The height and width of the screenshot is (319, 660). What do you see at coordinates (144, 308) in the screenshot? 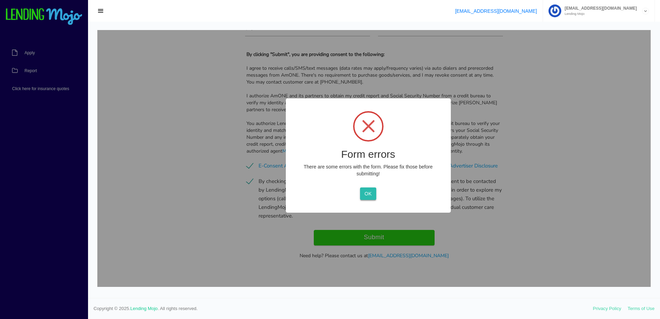
I see `a: Lending Mojo` at bounding box center [144, 308].